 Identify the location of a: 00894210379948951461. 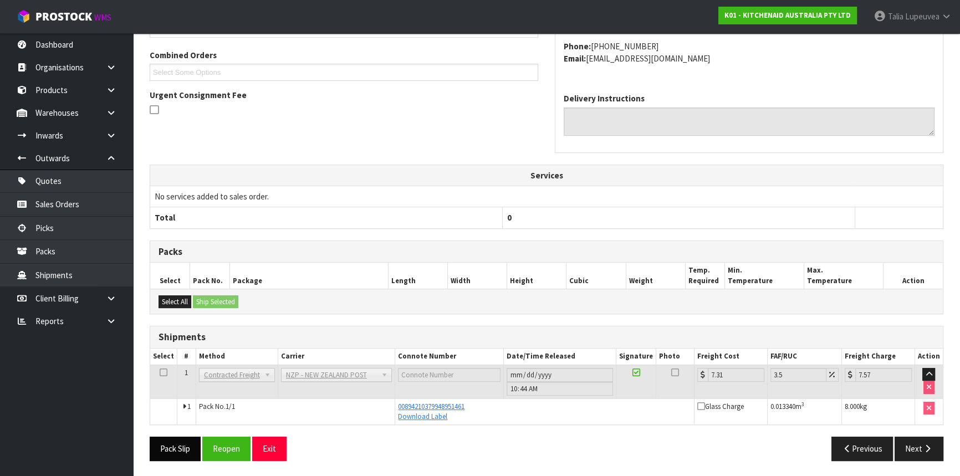
(431, 406).